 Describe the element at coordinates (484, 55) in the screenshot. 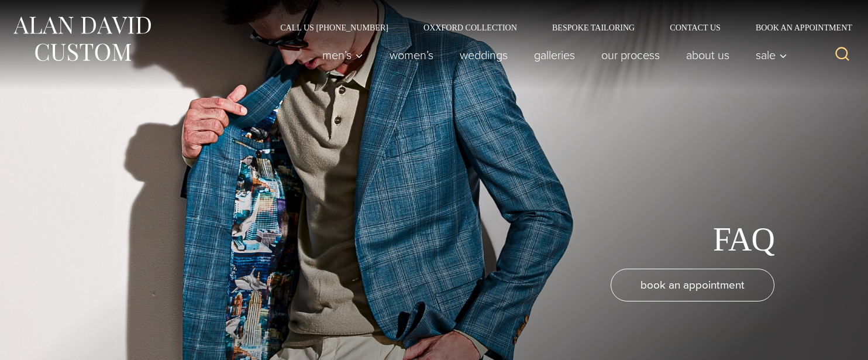

I see `a: weddings` at that location.